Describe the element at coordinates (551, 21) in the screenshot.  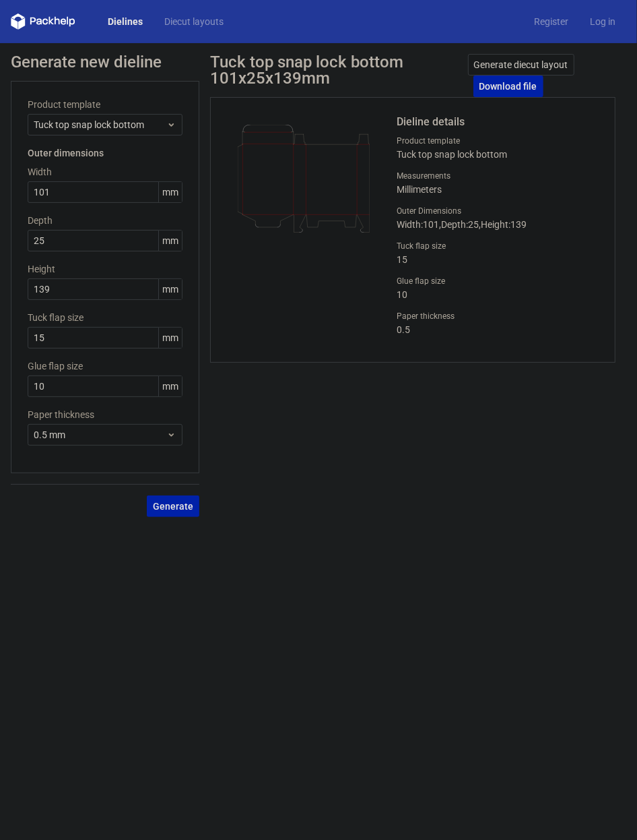
I see `a: Register` at that location.